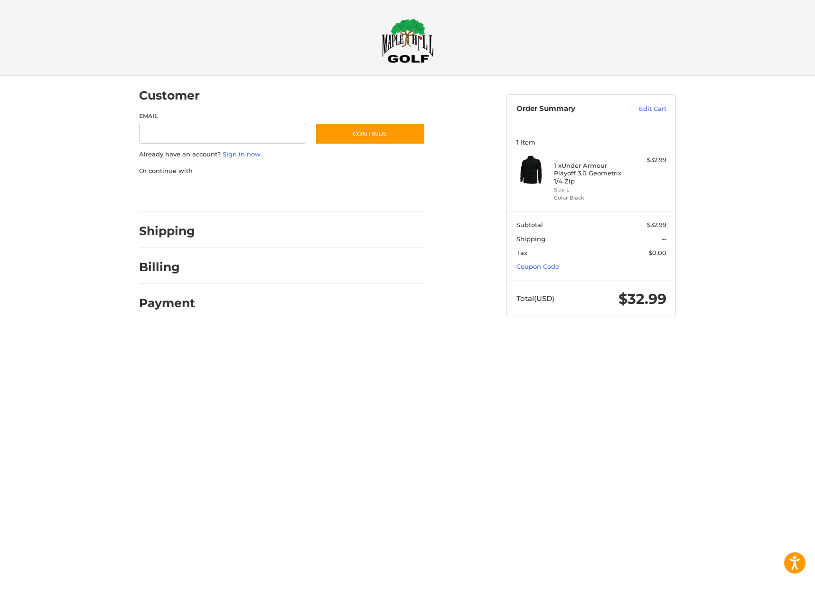 This screenshot has height=602, width=815. I want to click on h3: Order Summary, so click(567, 109).